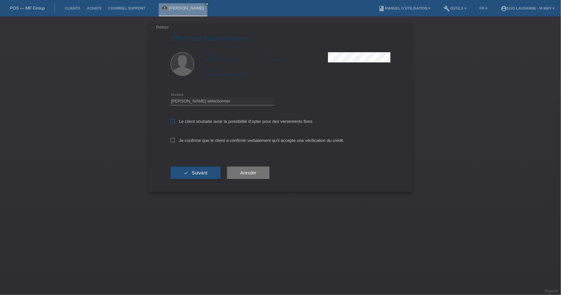 The height and width of the screenshot is (295, 561). I want to click on span: Nom, so click(269, 55).